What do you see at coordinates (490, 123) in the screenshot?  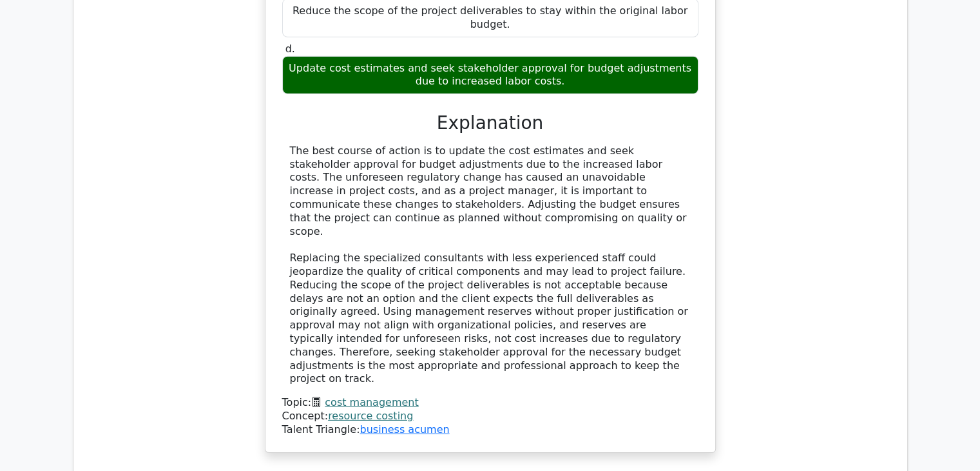 I see `h3: Explanation` at bounding box center [490, 123].